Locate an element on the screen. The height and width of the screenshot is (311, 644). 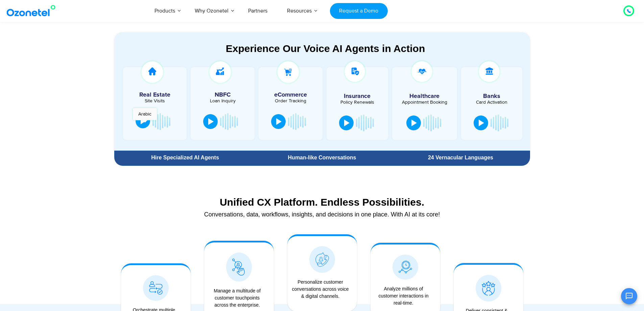
div: Hire Specialized AI Agents is located at coordinates (185, 157).